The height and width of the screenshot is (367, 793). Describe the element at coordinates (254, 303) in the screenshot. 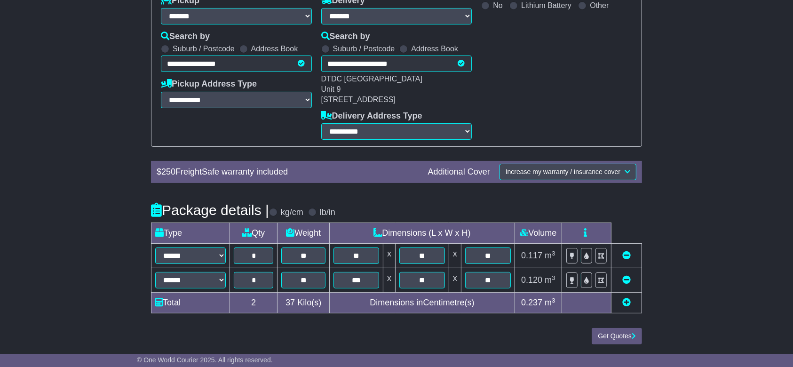

I see `td: 2` at that location.